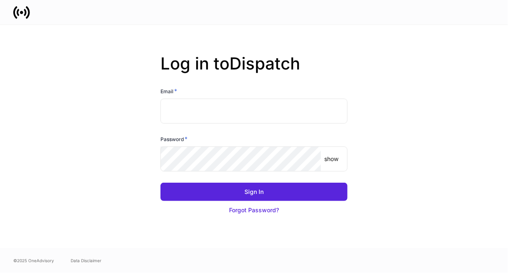 The width and height of the screenshot is (508, 273). What do you see at coordinates (332, 159) in the screenshot?
I see `p: show` at bounding box center [332, 159].